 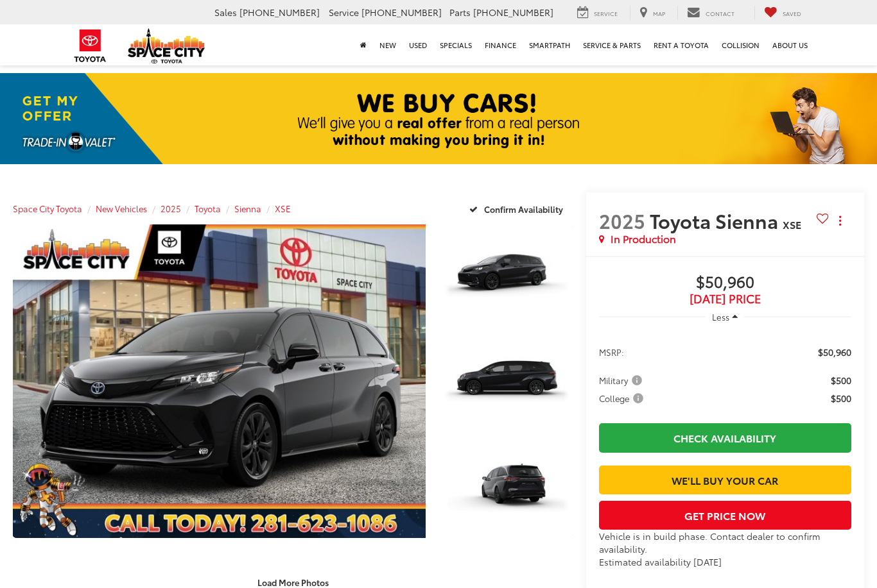 What do you see at coordinates (839, 220) in the screenshot?
I see `button: Actions` at bounding box center [839, 220].